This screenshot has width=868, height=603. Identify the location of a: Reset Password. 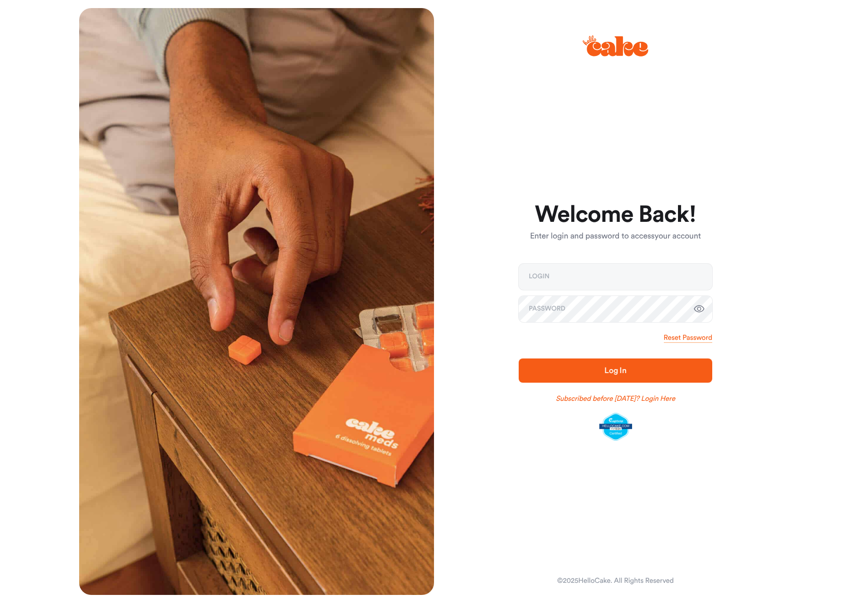
(688, 338).